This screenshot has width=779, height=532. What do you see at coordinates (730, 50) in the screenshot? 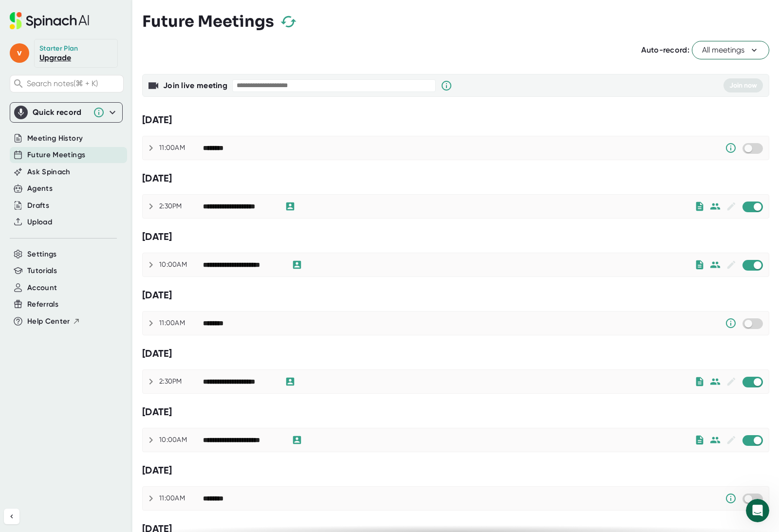
I see `span: All meetings` at bounding box center [730, 50].